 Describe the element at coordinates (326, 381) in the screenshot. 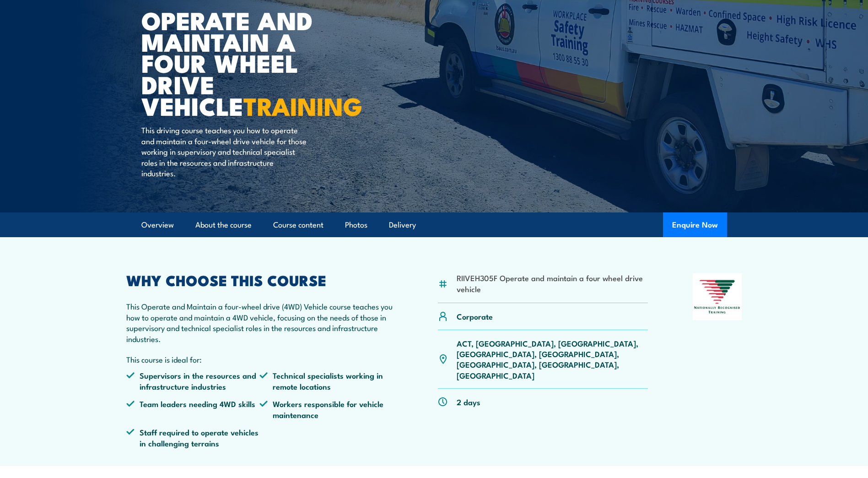

I see `li: Technical specialists working in remote locations` at that location.